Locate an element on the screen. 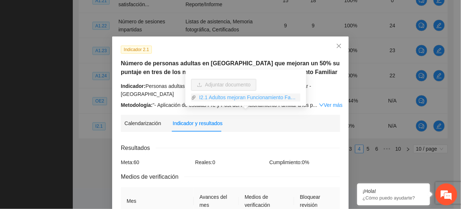  textarea: Escriba su mensaje y pulse “Intro” is located at coordinates (71, 147).